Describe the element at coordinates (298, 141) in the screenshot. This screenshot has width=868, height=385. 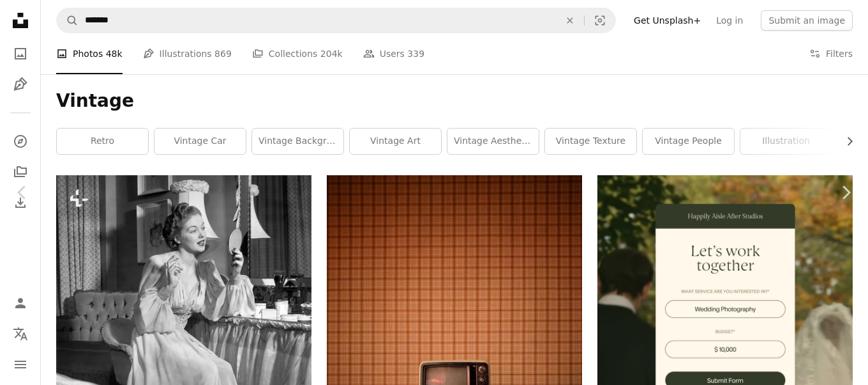
I see `a: vintage background` at that location.